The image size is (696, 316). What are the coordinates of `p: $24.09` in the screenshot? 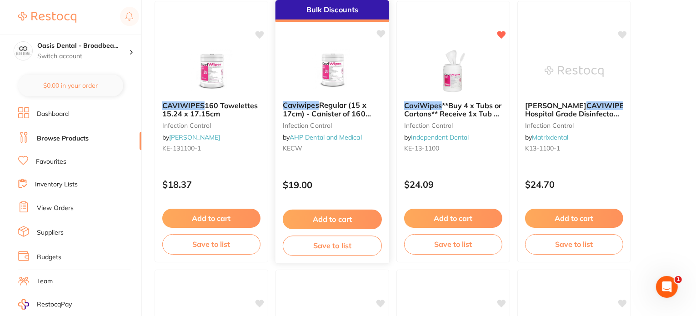 It's located at (453, 184).